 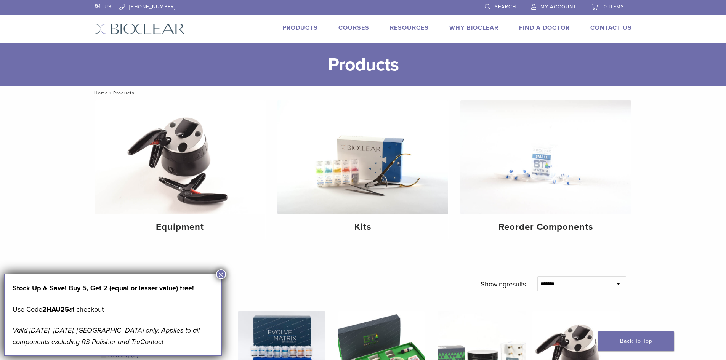 What do you see at coordinates (300, 28) in the screenshot?
I see `a: Products` at bounding box center [300, 28].